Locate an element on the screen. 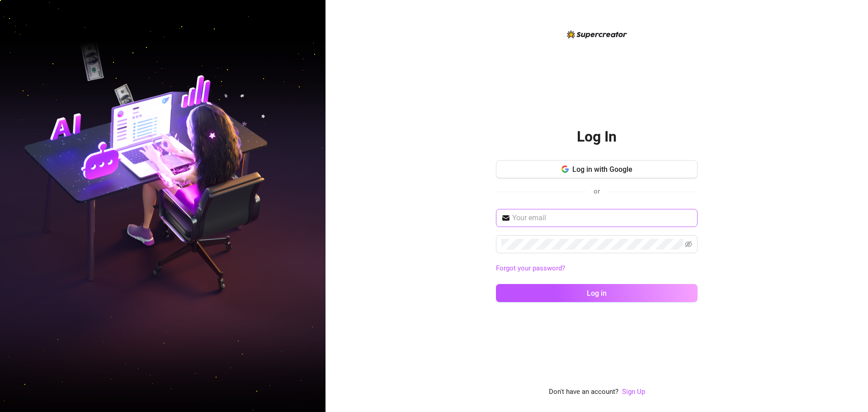  button: Log in with Google is located at coordinates (597, 169).